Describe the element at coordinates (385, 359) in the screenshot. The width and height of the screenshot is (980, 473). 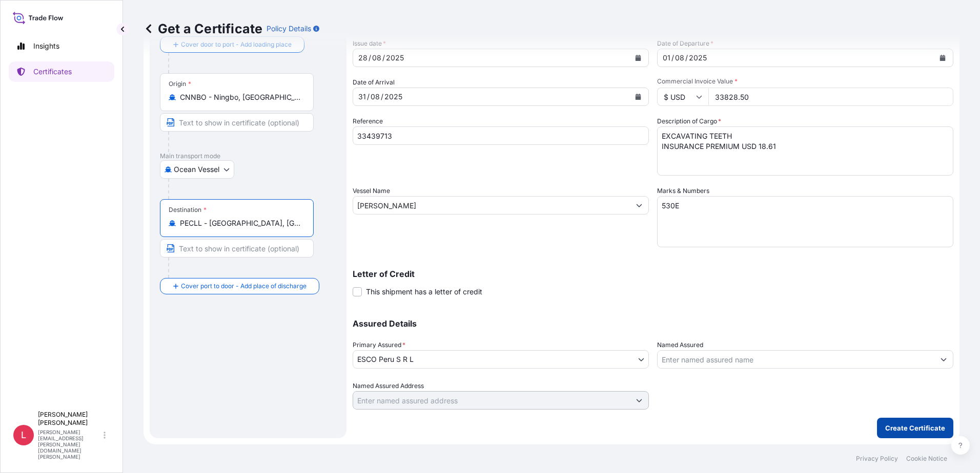
I see `span: ESCO Peru S R L` at that location.